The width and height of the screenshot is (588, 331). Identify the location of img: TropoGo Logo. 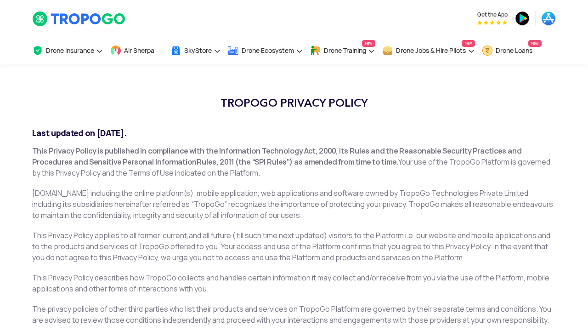
(79, 19).